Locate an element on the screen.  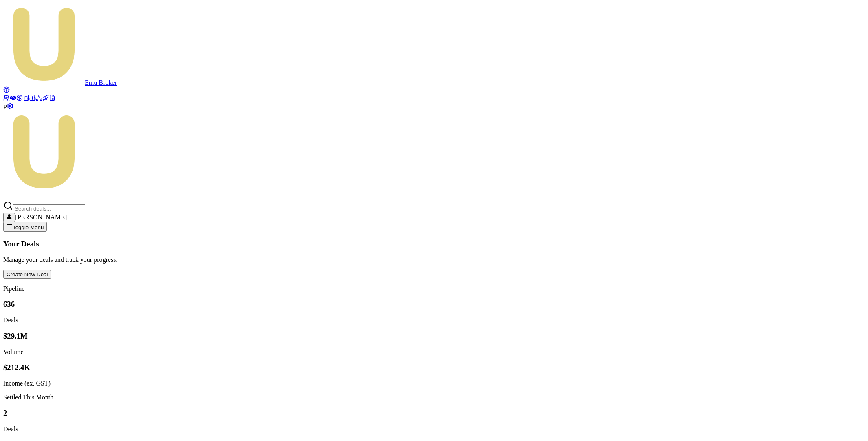
h3: 636 is located at coordinates (434, 305).